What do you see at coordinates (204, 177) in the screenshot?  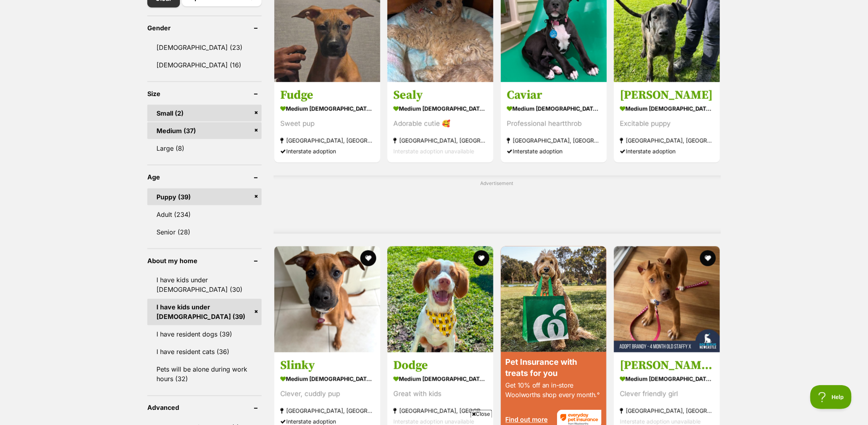 I see `header: Age` at bounding box center [204, 177].